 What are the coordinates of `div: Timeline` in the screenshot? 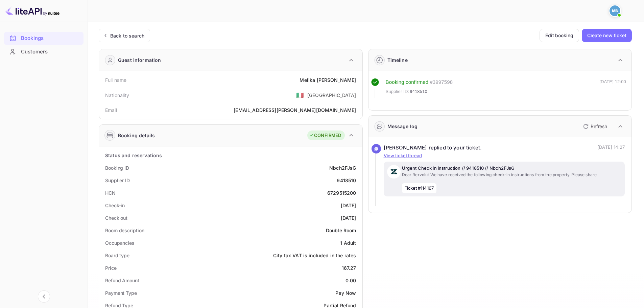 It's located at (397, 60).